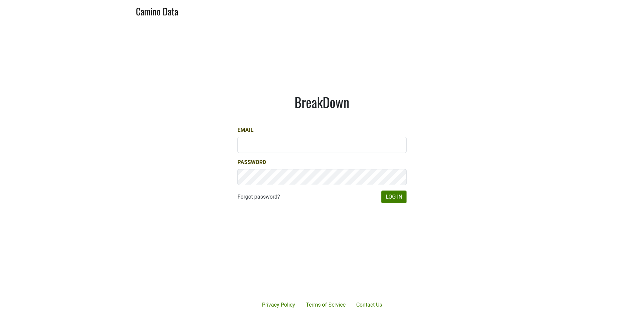  I want to click on a: Contact Us, so click(369, 305).